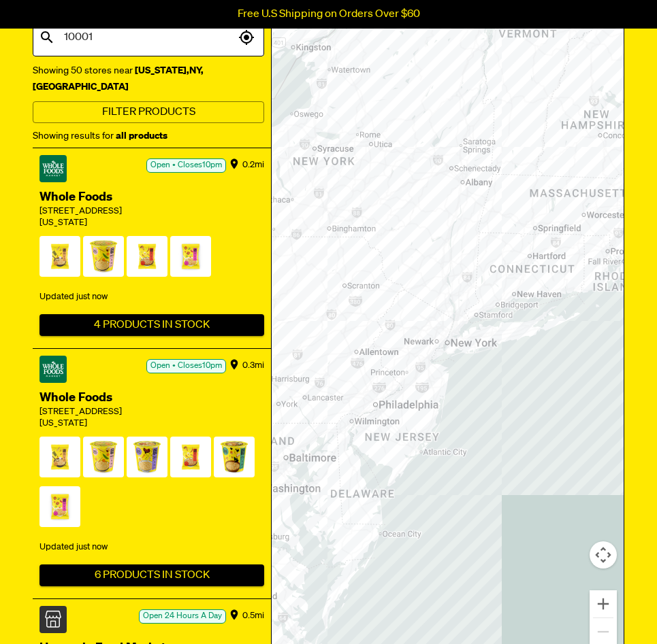 The image size is (657, 644). Describe the element at coordinates (149, 79) in the screenshot. I see `div: Showing 50 stores near` at that location.